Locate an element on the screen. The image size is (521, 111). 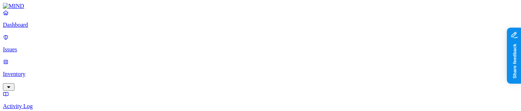
a: MIND is located at coordinates (261, 6).